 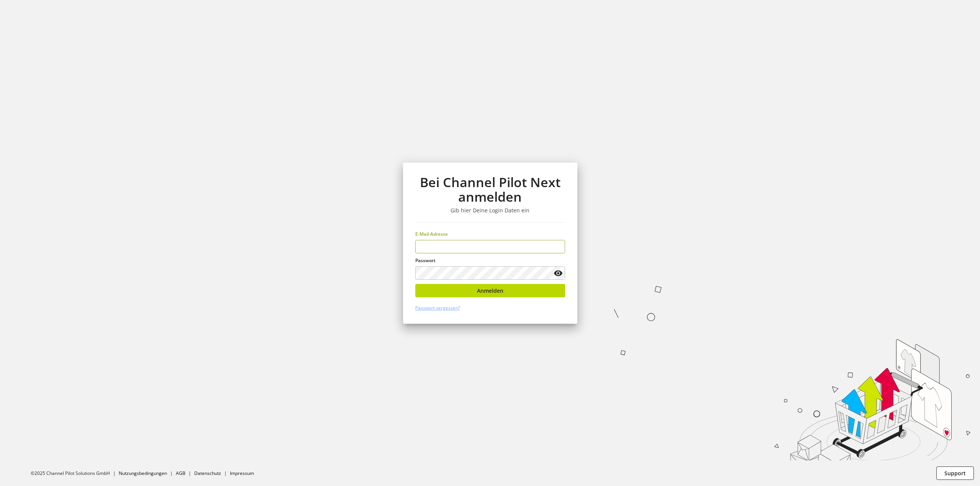 What do you see at coordinates (490, 189) in the screenshot?
I see `h1: Bei Channel Pilot Next anmelden` at bounding box center [490, 189].